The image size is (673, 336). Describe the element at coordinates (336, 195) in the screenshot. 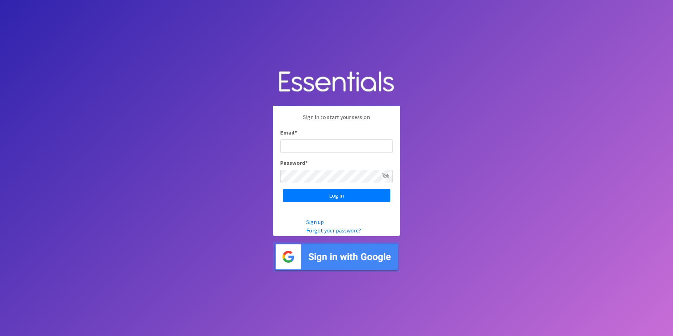

I see `input: Log in` at that location.